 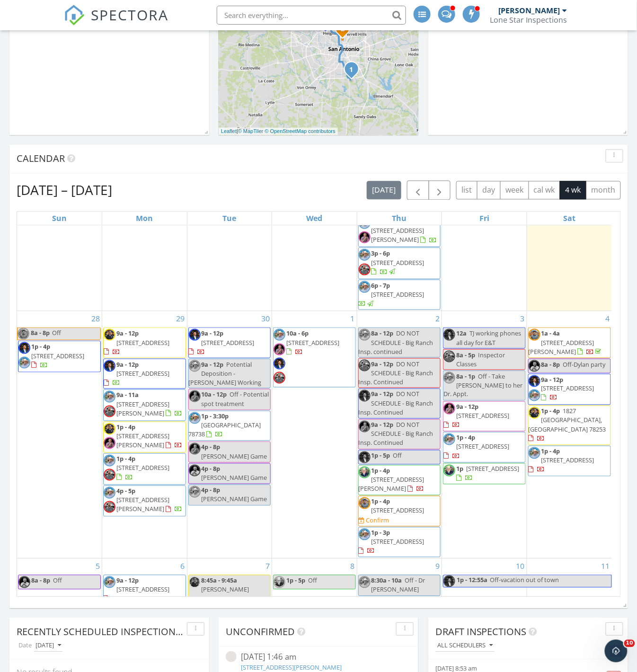 What do you see at coordinates (364, 472) in the screenshot?
I see `img: colin_headshot.jpg` at bounding box center [364, 472].